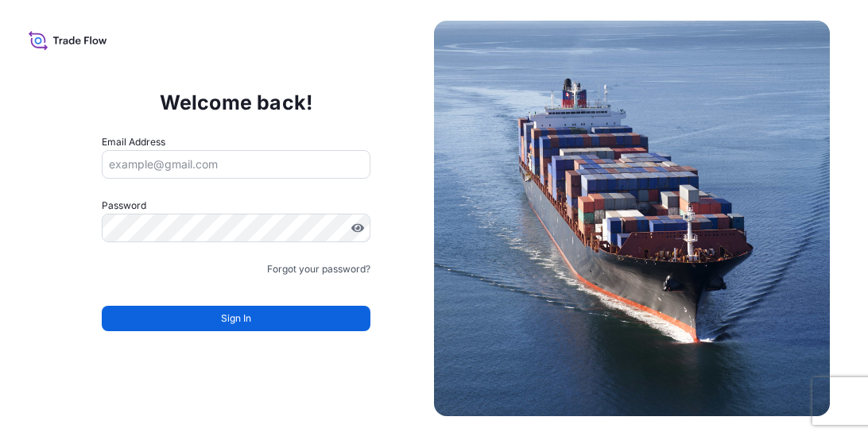 Image resolution: width=868 pixels, height=436 pixels. What do you see at coordinates (236, 102) in the screenshot?
I see `p: Welcome back!` at bounding box center [236, 102].